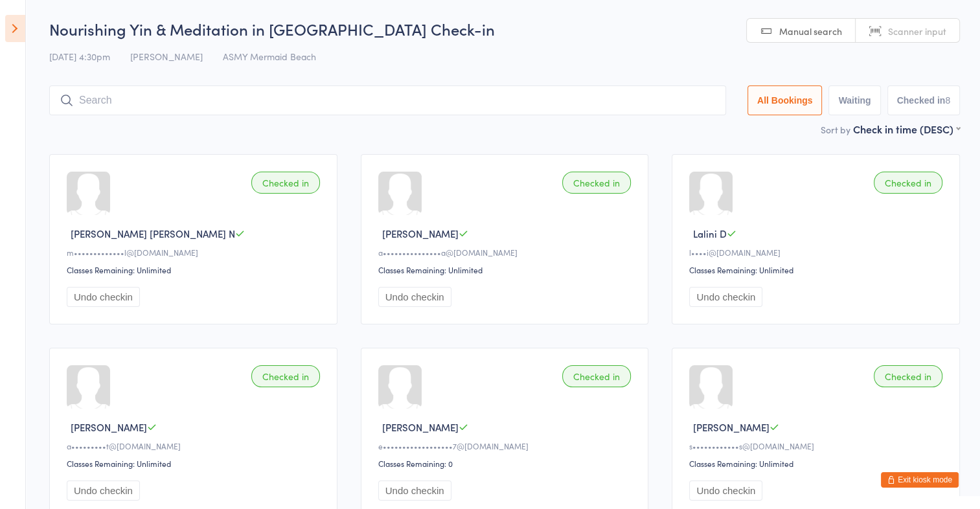  Describe the element at coordinates (710, 233) in the screenshot. I see `span: Lalini D` at that location.